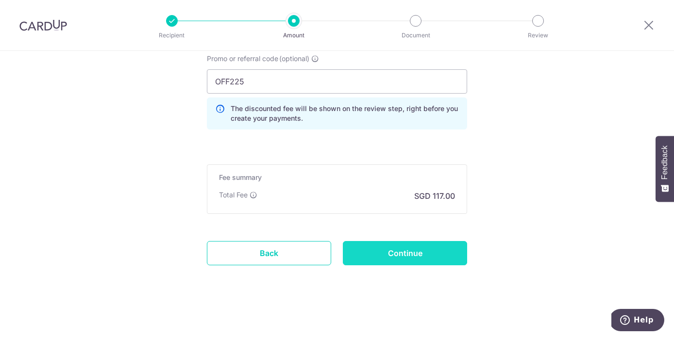 This screenshot has height=338, width=674. What do you see at coordinates (416, 35) in the screenshot?
I see `p: Document` at bounding box center [416, 35].